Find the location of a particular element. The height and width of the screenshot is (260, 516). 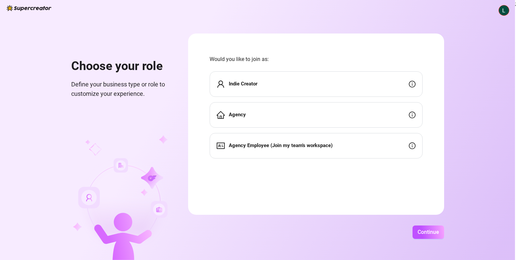

h1: Choose your role is located at coordinates (122, 66).